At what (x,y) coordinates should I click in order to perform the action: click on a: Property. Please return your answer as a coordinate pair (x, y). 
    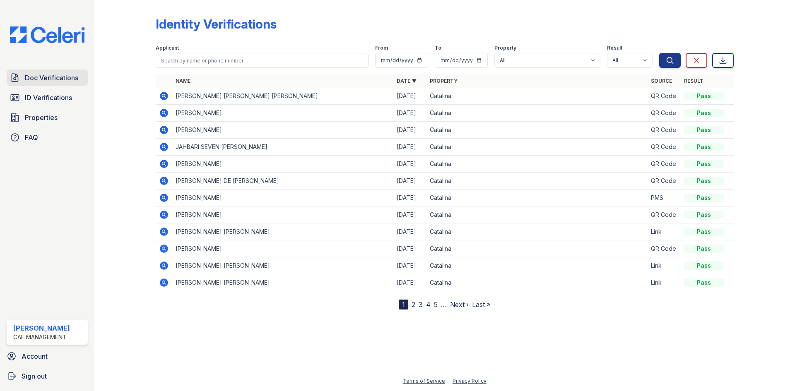
    Looking at the image, I should click on (443, 81).